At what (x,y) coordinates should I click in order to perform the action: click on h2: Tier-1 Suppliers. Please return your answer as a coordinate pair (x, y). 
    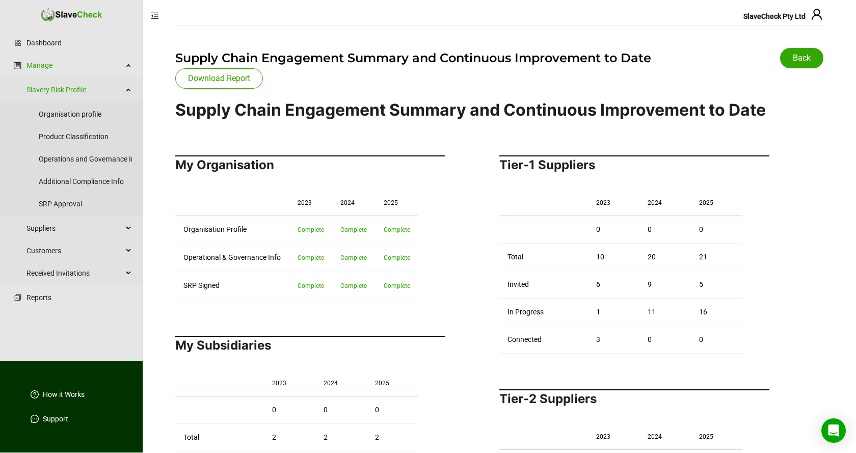
    Looking at the image, I should click on (634, 164).